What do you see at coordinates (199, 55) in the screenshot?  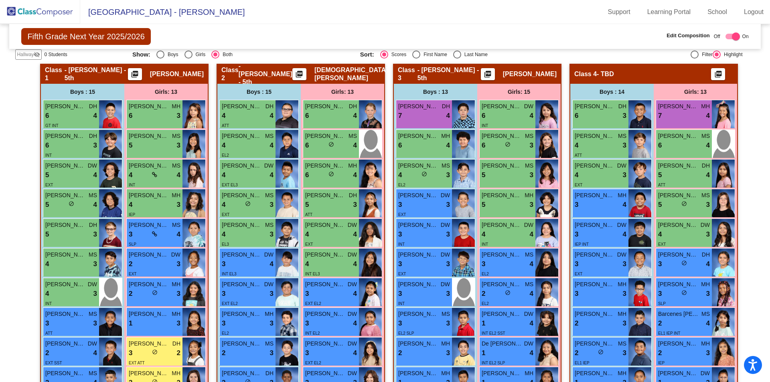 I see `div: Girls` at bounding box center [199, 55].